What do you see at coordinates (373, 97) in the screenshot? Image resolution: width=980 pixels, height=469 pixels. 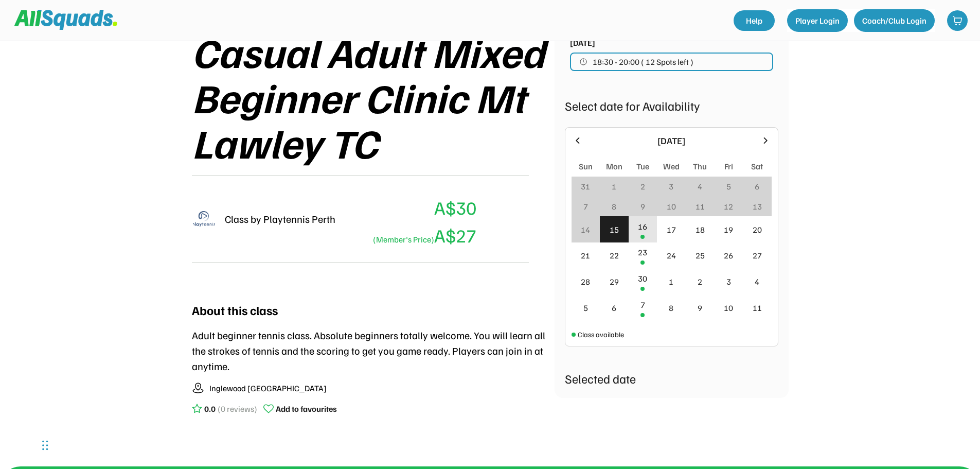 I see `div: Casual Adult Mixed Beginner Clinic Mt Lawley TC` at bounding box center [373, 97].